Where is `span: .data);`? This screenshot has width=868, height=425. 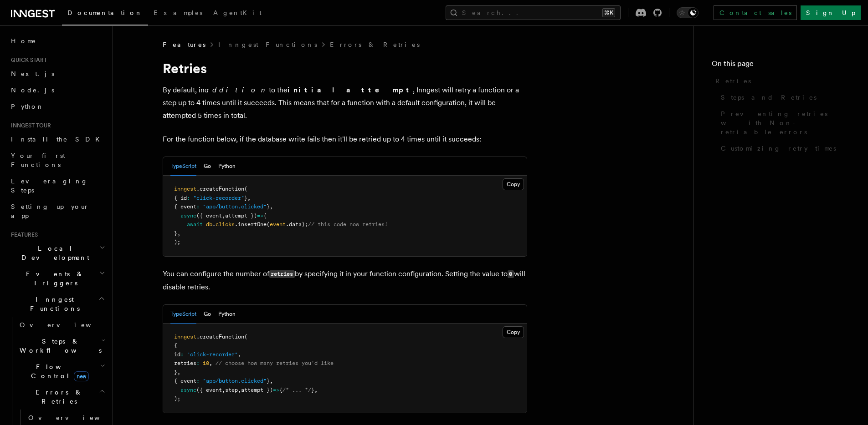 span: .data); is located at coordinates (297, 225).